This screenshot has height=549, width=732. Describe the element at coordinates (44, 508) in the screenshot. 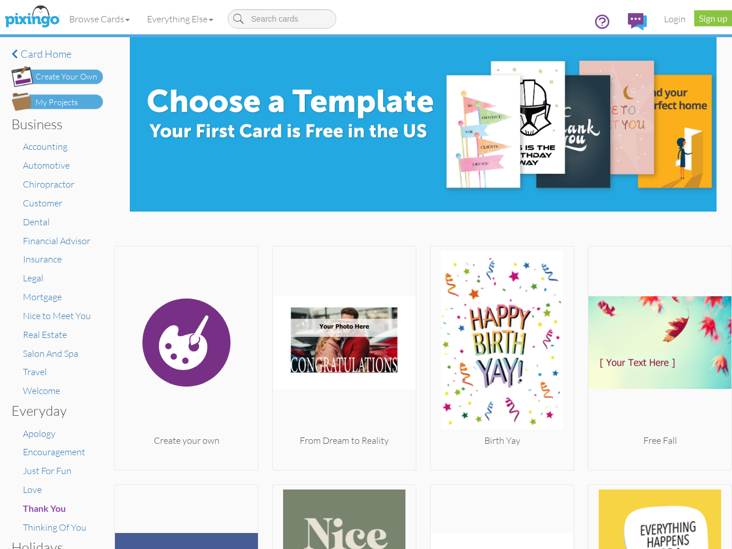

I see `span: Thank You` at that location.